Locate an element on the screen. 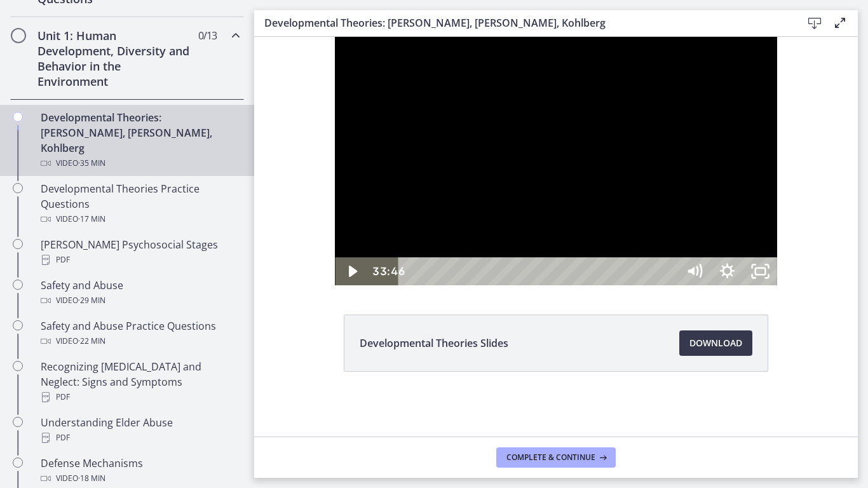 The width and height of the screenshot is (868, 488). div: Playbar is located at coordinates (286, 234).